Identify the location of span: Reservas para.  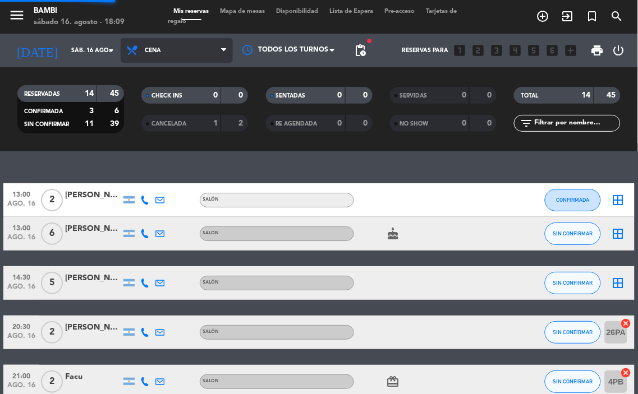
(424, 50).